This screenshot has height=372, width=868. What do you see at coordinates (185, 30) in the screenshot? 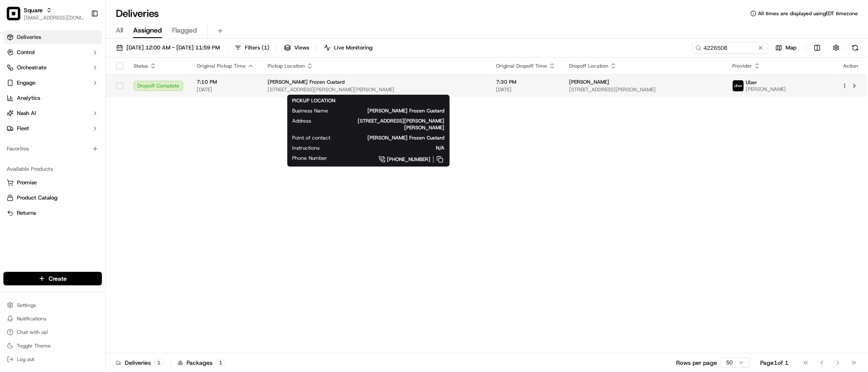
I see `span: Flagged` at bounding box center [185, 30].